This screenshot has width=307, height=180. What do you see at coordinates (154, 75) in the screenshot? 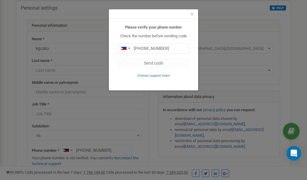
I see `small: Contact support team` at bounding box center [154, 75].